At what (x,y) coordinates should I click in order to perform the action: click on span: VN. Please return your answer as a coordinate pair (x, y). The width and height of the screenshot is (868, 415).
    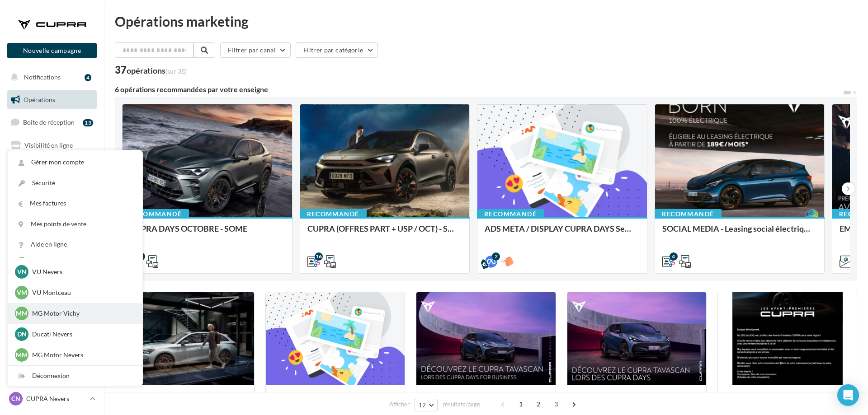
    Looking at the image, I should click on (22, 272).